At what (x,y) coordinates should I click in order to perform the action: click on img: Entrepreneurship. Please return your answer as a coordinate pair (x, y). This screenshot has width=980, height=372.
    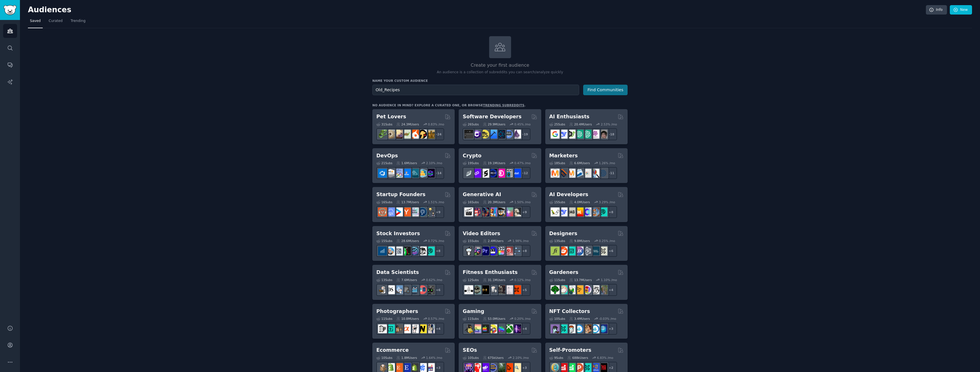
    Looking at the image, I should click on (422, 212).